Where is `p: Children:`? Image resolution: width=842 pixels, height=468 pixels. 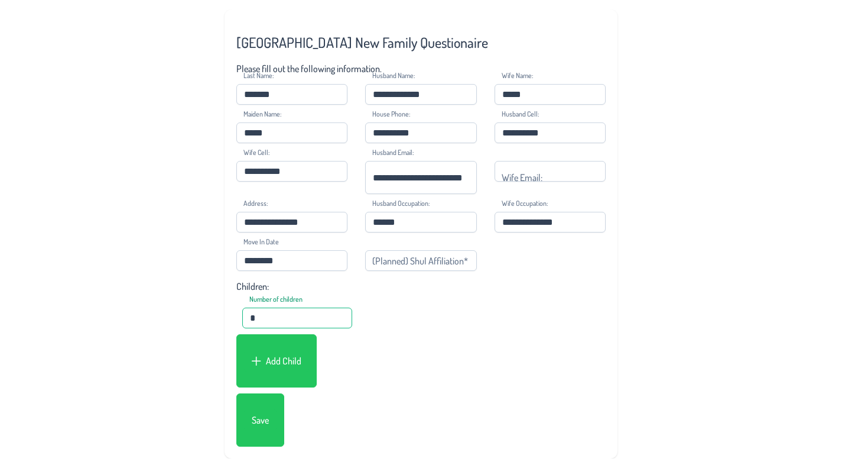 p: Children: is located at coordinates (421, 286).